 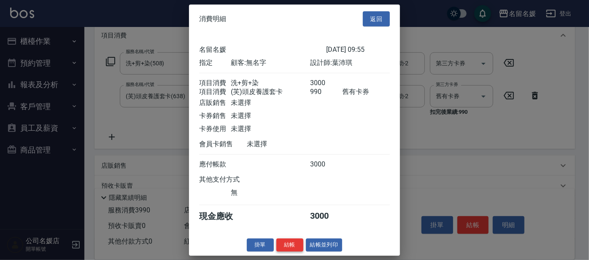 I want to click on div: 應付帳款, so click(x=215, y=165).